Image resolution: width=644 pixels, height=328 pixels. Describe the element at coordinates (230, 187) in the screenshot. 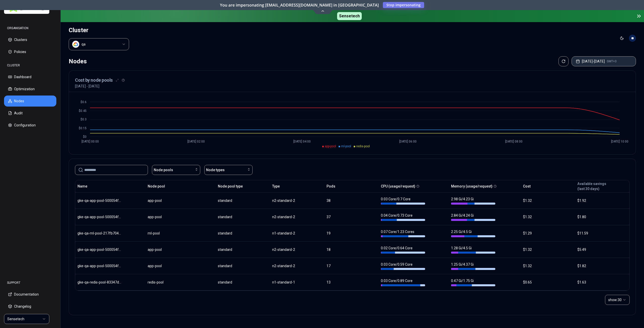

I see `button: Node pool type` at that location.